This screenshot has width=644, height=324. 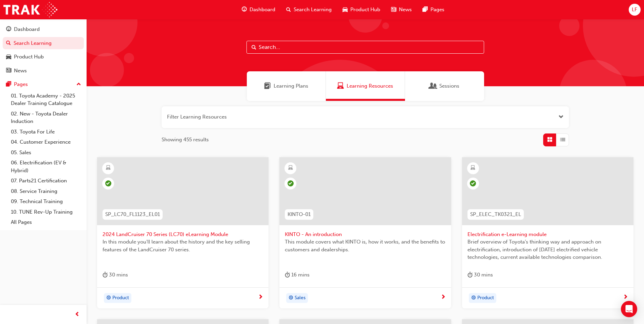 I want to click on a: car-iconProduct Hub, so click(x=362, y=9).